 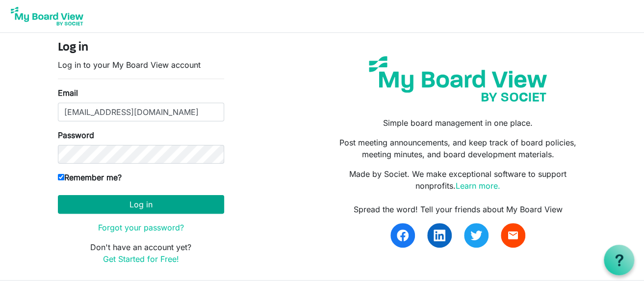 I want to click on a: email, so click(x=513, y=235).